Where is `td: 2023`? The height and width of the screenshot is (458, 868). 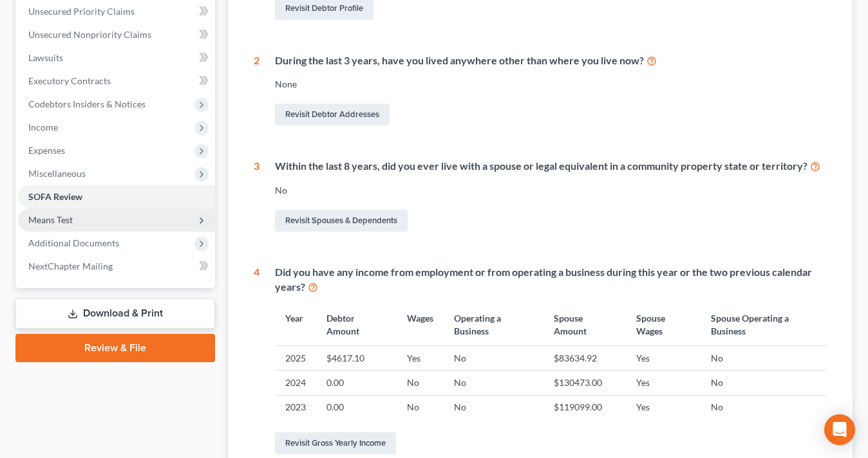 td: 2023 is located at coordinates (296, 407).